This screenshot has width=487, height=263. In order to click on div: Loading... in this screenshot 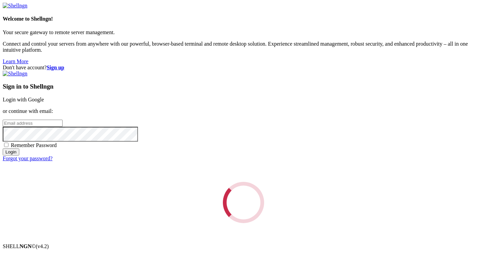, I will do `click(243, 202)`.